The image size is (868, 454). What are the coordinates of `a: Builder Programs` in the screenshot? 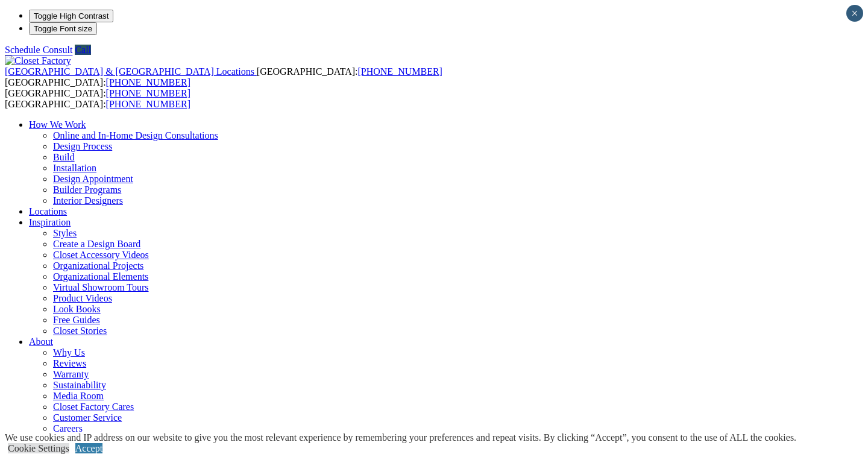 It's located at (87, 189).